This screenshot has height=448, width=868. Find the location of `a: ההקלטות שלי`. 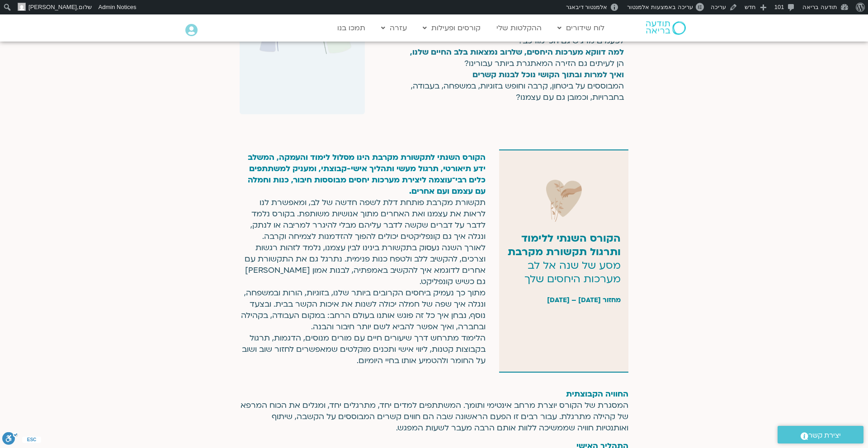

a: ההקלטות שלי is located at coordinates (519, 28).